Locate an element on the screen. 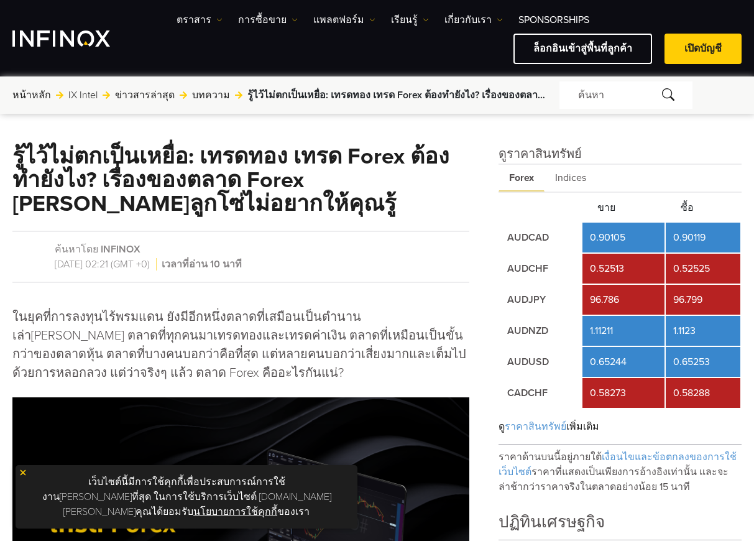 The image size is (754, 541). td: AUDCAD is located at coordinates (540, 237).